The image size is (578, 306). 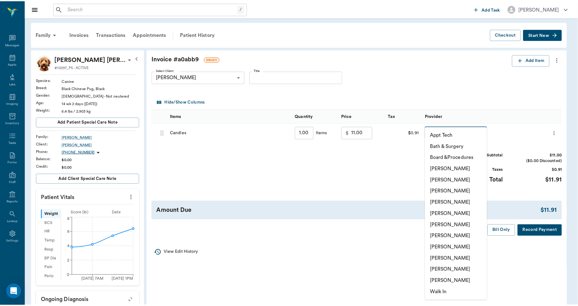 What do you see at coordinates (460, 146) in the screenshot?
I see `li: Bath & Surgery` at bounding box center [460, 146].